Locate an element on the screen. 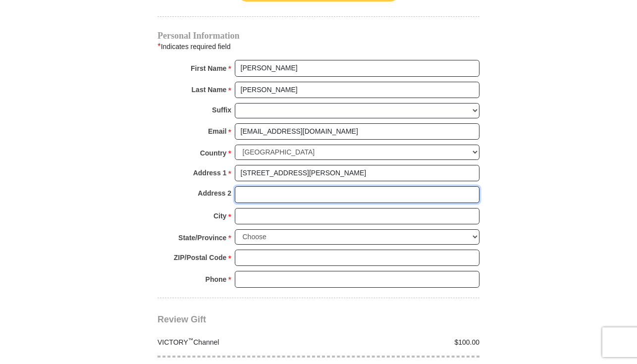  strong: Email is located at coordinates (217, 131).